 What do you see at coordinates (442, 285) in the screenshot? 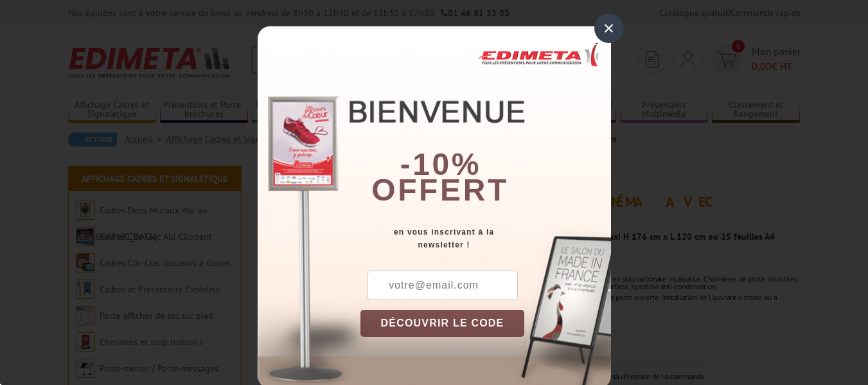
I see `input: votre@email.com` at bounding box center [442, 285].